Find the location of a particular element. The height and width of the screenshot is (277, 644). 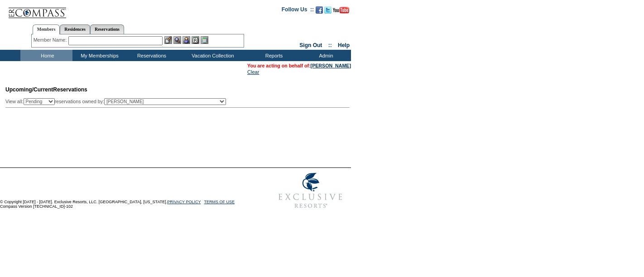

a: Residences is located at coordinates (75, 29).